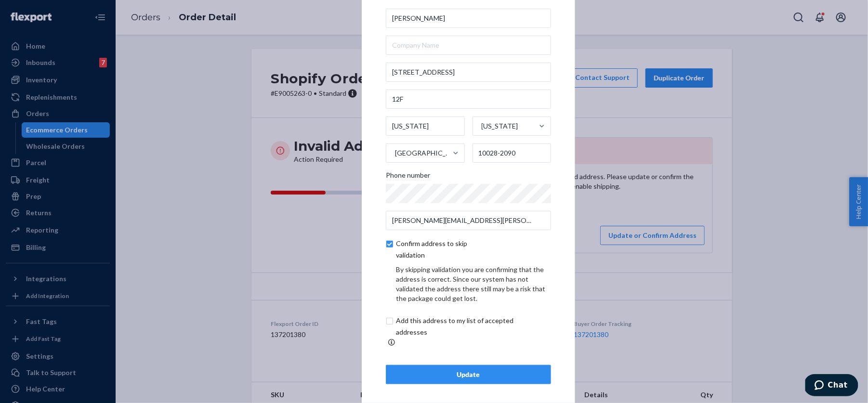 The height and width of the screenshot is (403, 868). What do you see at coordinates (409, 177) in the screenshot?
I see `span: Phone number` at bounding box center [409, 177].